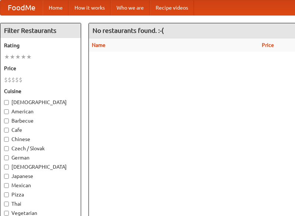 This screenshot has height=216, width=295. I want to click on h5: Cuisine, so click(41, 91).